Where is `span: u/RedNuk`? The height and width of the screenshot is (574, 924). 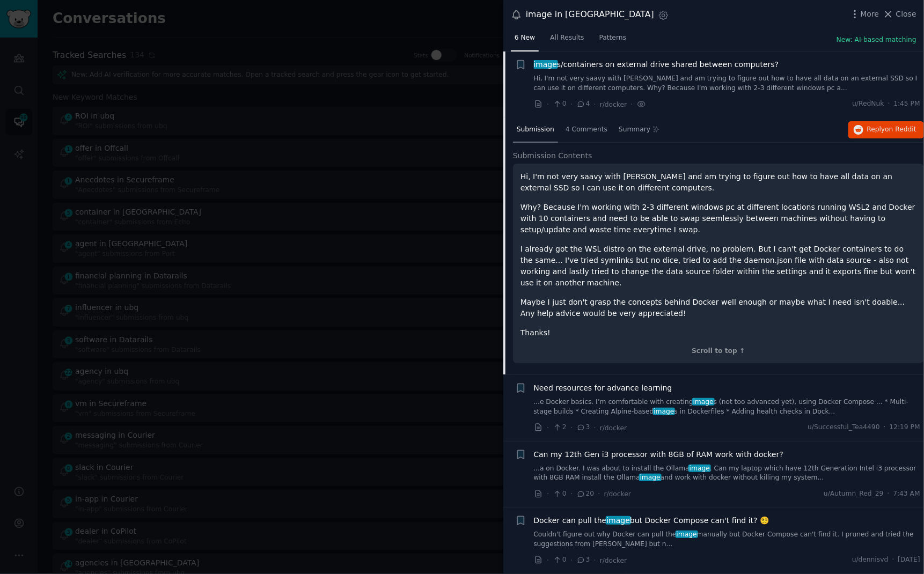
span: u/RedNuk is located at coordinates (868, 104).